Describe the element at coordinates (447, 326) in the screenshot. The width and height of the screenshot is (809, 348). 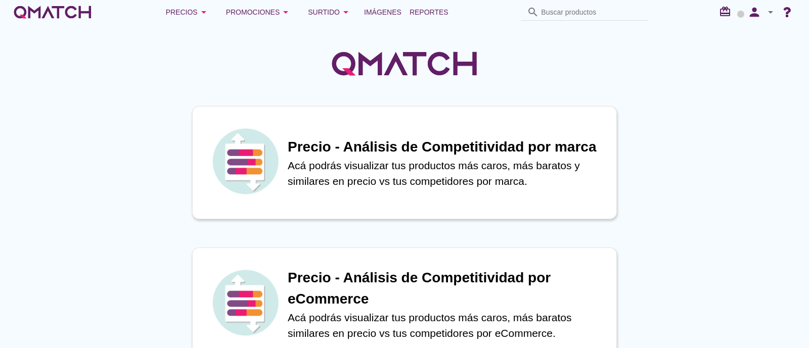
I see `p: Acá podrás visualizar tus productos más caros, más baratos similares en precio vs tus competidore...` at that location.